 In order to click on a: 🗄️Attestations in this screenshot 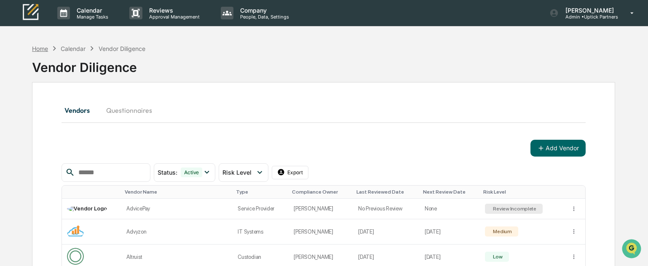, I will do `click(83, 110)`.